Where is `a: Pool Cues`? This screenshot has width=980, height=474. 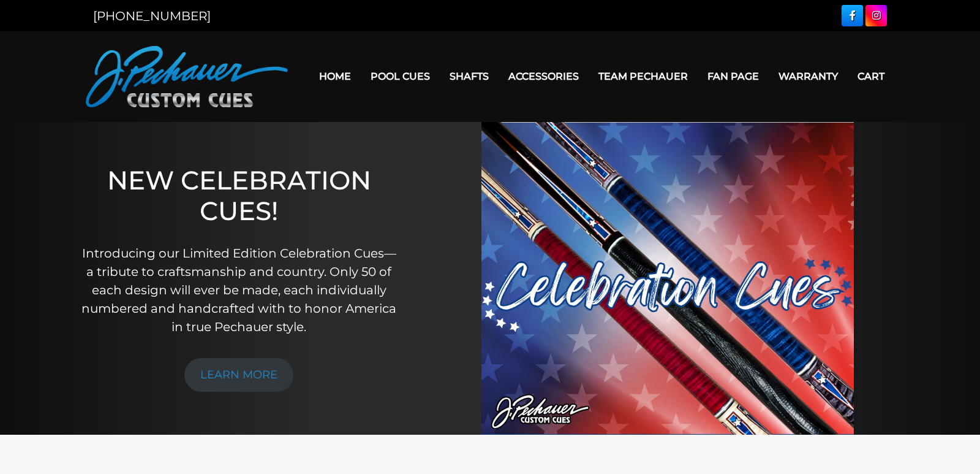 a: Pool Cues is located at coordinates (400, 76).